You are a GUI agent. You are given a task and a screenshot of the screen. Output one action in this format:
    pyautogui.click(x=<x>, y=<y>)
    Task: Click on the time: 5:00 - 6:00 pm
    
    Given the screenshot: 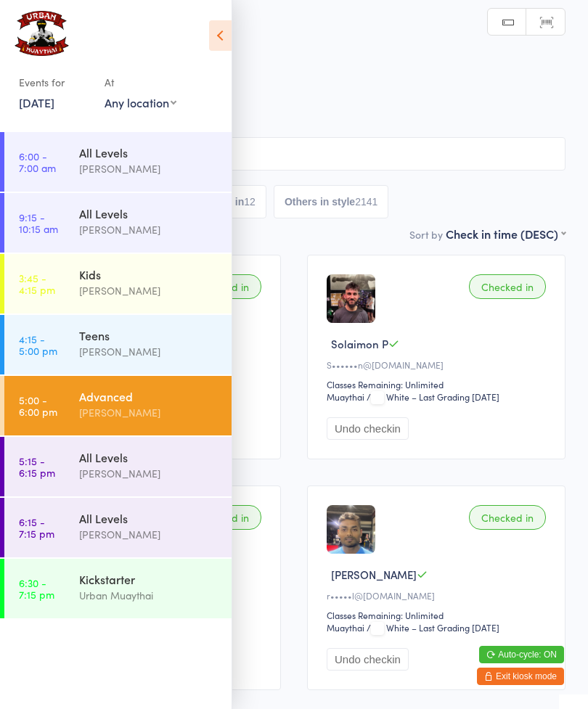 What is the action you would take?
    pyautogui.click(x=38, y=405)
    